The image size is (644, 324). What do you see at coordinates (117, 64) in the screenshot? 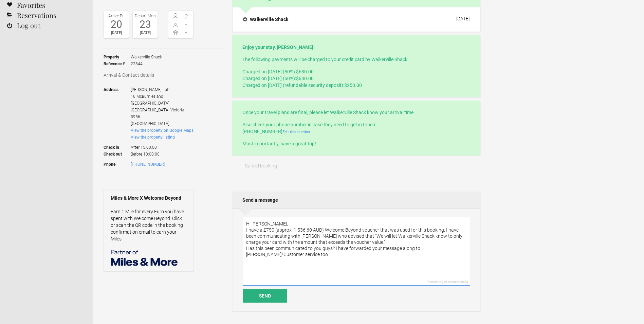
I see `strong: Reference #` at bounding box center [117, 64].